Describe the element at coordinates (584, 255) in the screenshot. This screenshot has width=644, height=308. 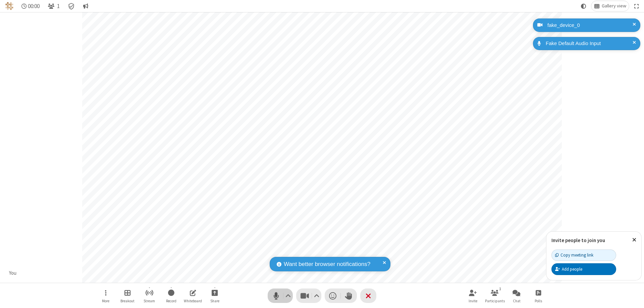
I see `button: Copy meeting link` at that location.